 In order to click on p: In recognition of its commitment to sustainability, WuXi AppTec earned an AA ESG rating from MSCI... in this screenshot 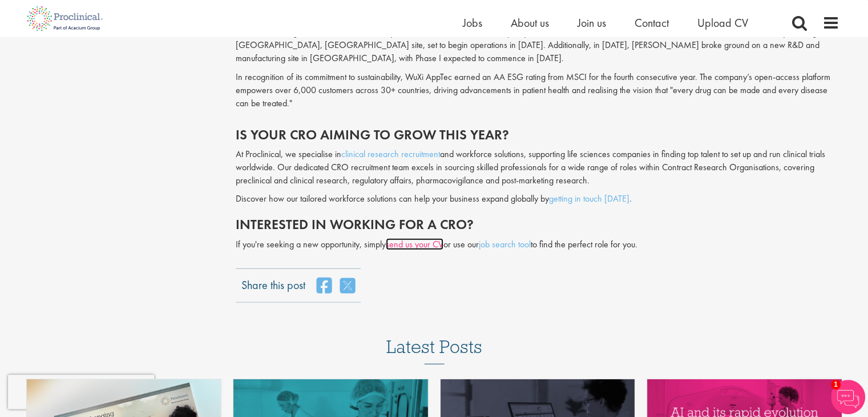, I will do `click(538, 90)`.